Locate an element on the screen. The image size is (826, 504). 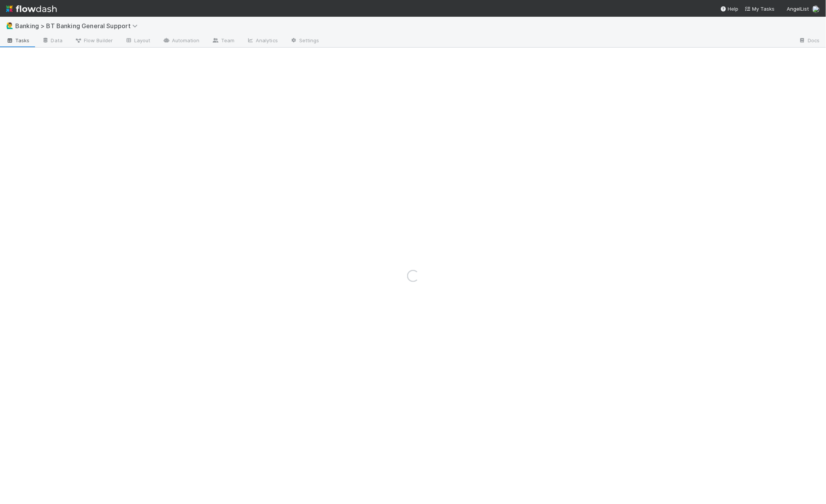
a: Layout is located at coordinates (138, 41).